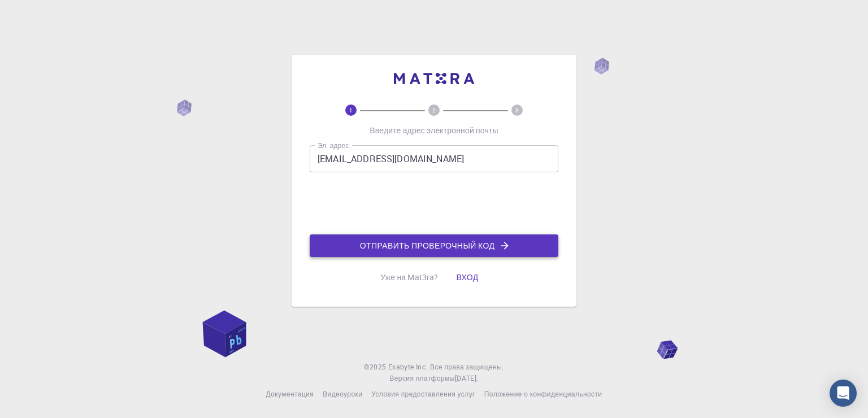  I want to click on ya-tr-span: 2025, so click(378, 367).